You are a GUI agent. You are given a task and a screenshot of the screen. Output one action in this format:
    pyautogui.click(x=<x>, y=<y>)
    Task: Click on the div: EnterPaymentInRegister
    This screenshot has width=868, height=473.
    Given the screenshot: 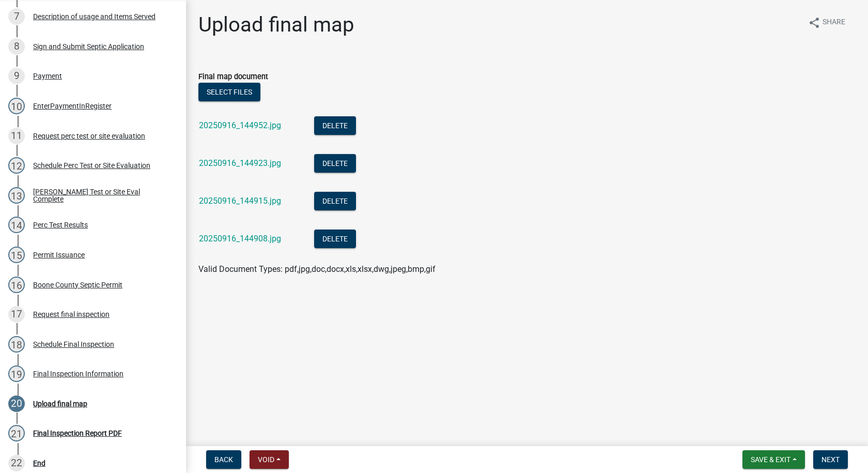 What is the action you would take?
    pyautogui.click(x=72, y=106)
    